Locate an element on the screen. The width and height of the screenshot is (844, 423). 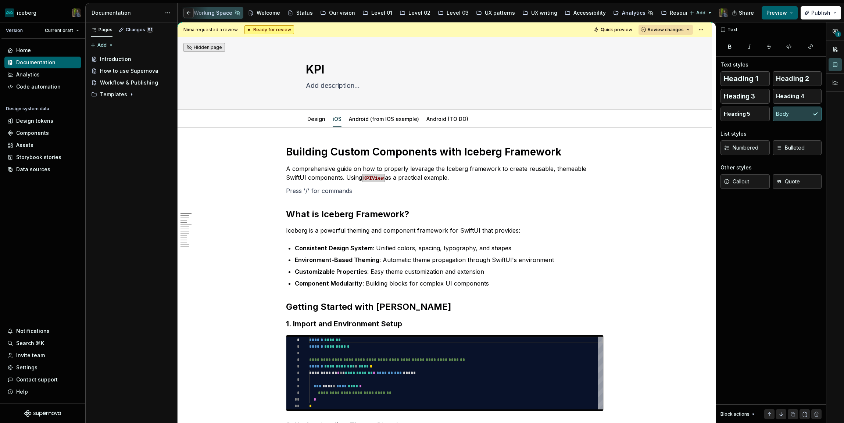
div: Design system data is located at coordinates (28, 109).